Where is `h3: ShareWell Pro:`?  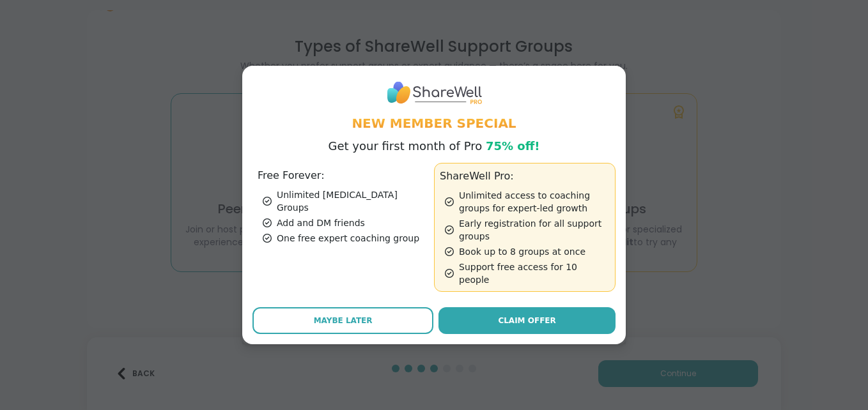
h3: ShareWell Pro: is located at coordinates (525, 177).